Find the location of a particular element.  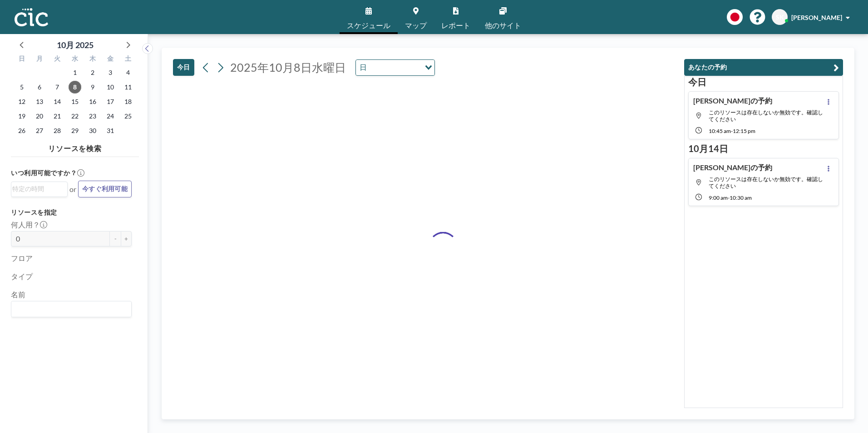

span: 2025年10月9日木曜日 is located at coordinates (92, 87).